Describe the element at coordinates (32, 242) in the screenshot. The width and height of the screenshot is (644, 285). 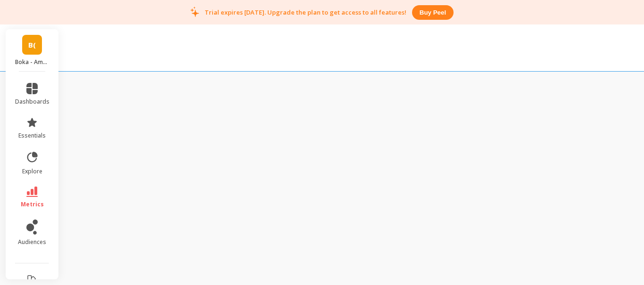
I see `span: audiences` at that location.